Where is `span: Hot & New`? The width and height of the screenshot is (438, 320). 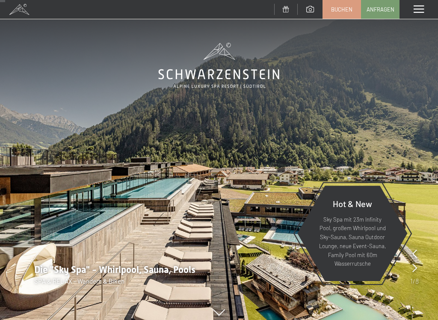
span: Hot & New is located at coordinates (352, 203).